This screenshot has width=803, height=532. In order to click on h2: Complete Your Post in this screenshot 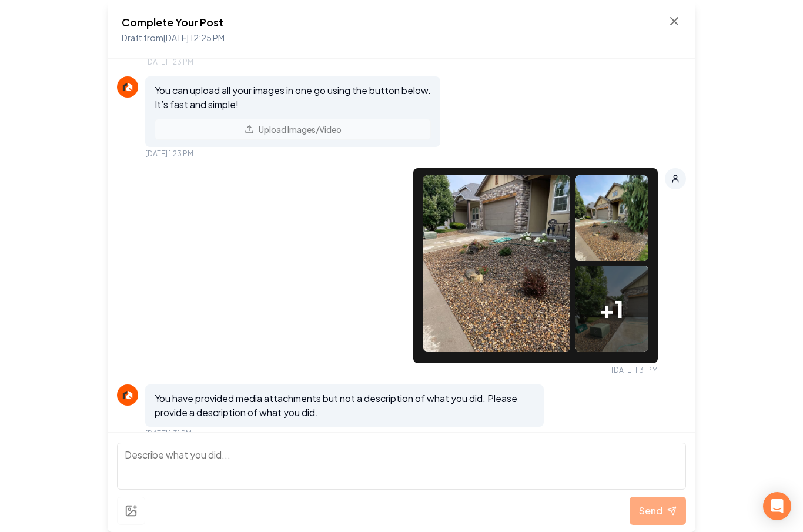, I will do `click(173, 22)`.